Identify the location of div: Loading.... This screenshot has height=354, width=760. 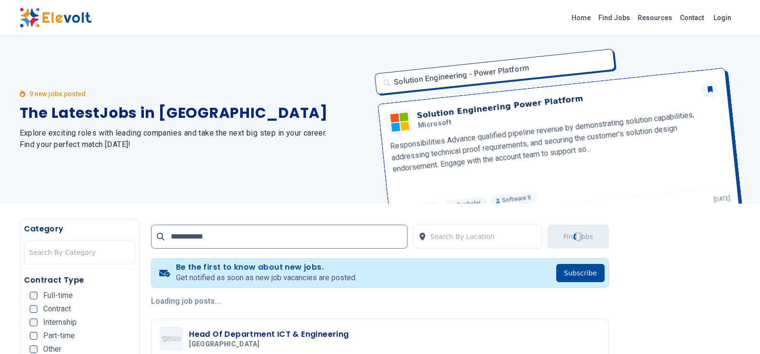
(578, 237).